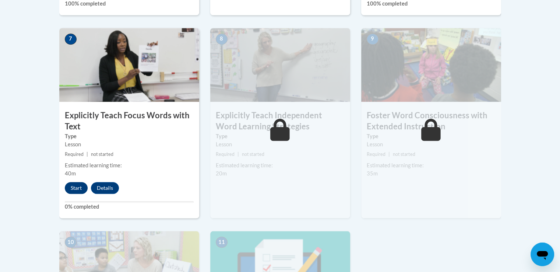  Describe the element at coordinates (280, 121) in the screenshot. I see `h3: Explicitly Teach Independent Word Learning Strategies` at that location.